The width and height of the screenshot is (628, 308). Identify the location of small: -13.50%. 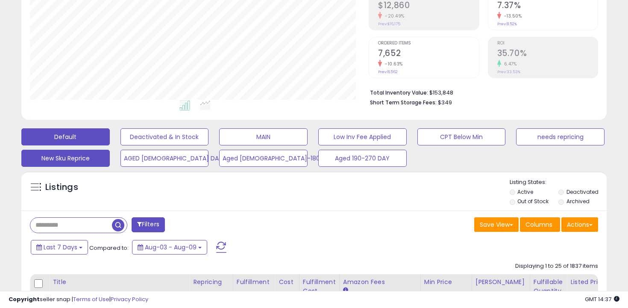
(512, 16).